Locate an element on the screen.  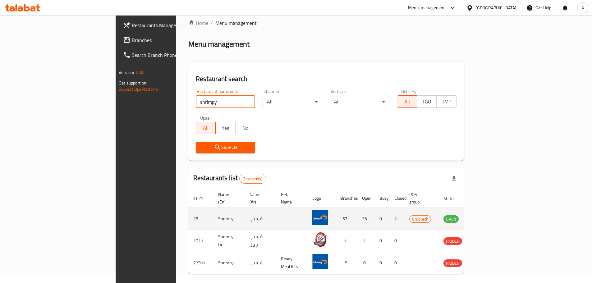
span: Name (En) is located at coordinates (227, 198).